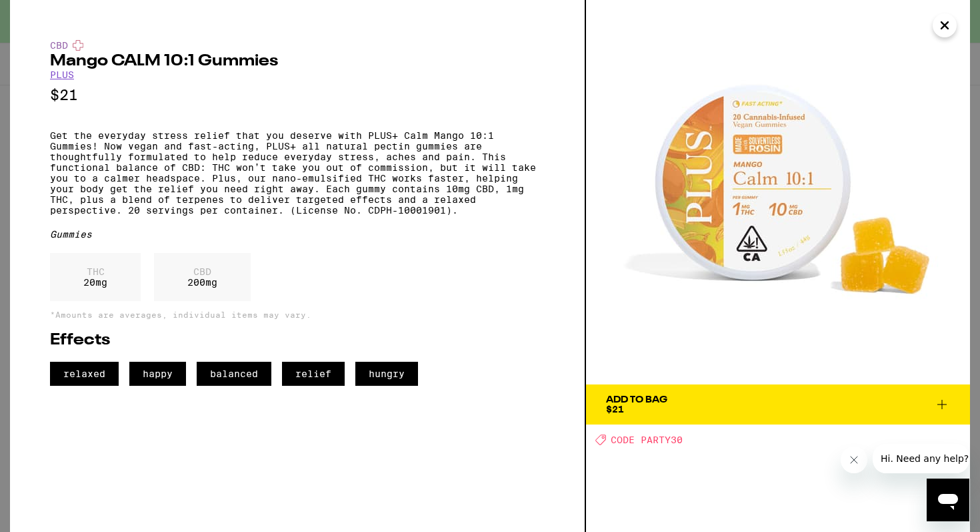  Describe the element at coordinates (297, 94) in the screenshot. I see `p: $21` at that location.